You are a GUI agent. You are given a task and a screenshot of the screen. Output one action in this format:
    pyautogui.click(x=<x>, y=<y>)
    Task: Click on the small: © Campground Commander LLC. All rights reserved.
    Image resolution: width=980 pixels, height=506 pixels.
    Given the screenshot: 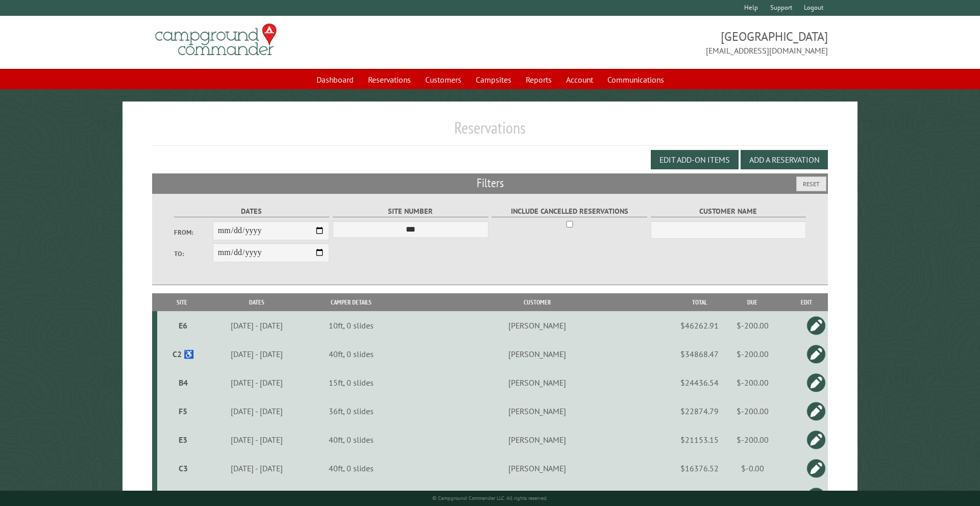 What is the action you would take?
    pyautogui.click(x=490, y=498)
    